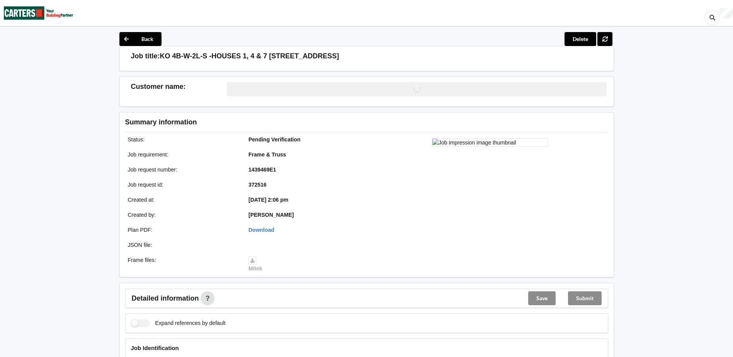  Describe the element at coordinates (726, 14) in the screenshot. I see `div: User Profile` at that location.